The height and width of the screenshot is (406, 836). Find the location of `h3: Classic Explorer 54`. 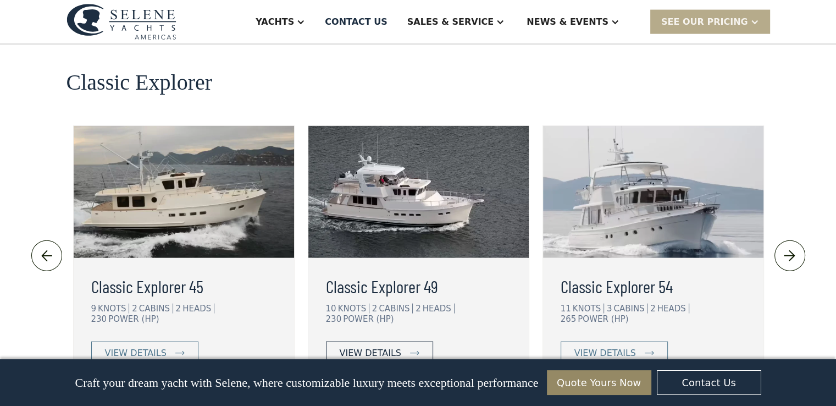

h3: Classic Explorer 54 is located at coordinates (653, 286).